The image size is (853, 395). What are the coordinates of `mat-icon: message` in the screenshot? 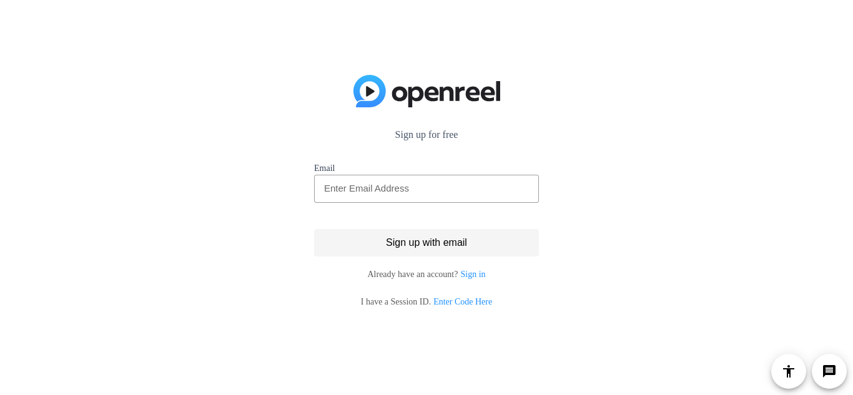 It's located at (829, 372).